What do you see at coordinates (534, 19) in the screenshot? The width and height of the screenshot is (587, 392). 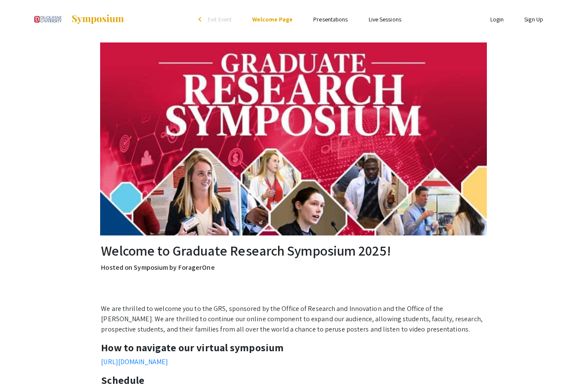 I see `a: Sign Up` at bounding box center [534, 19].